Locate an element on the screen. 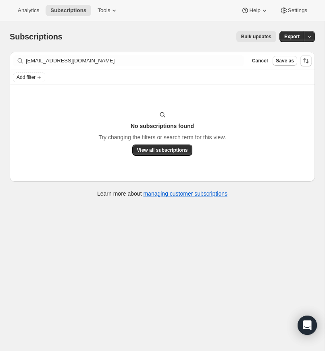 Image resolution: width=325 pixels, height=351 pixels. p: Learn more about is located at coordinates (162, 194).